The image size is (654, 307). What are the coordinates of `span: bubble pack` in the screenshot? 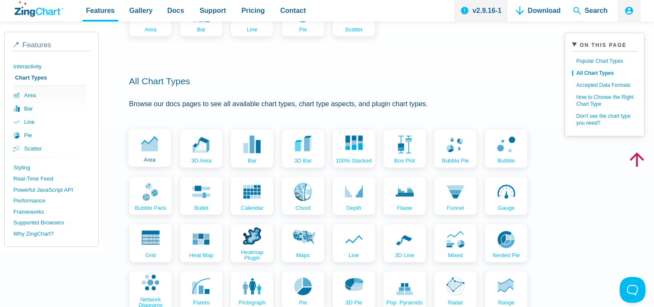 It's located at (150, 208).